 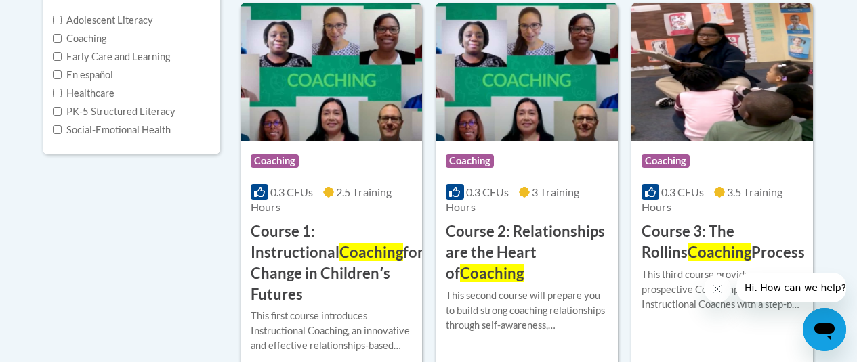 I want to click on span: Hi. How can we help?, so click(x=59, y=15).